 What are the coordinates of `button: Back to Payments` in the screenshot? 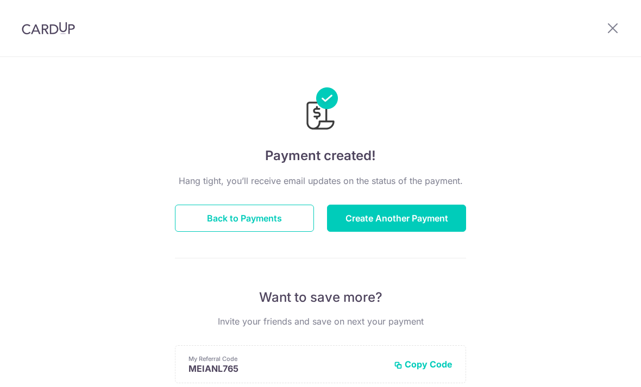 It's located at (244, 218).